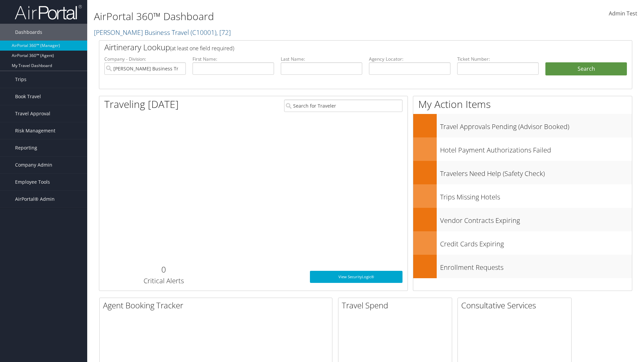  What do you see at coordinates (497, 59) in the screenshot?
I see `label: Ticket Number:` at bounding box center [497, 59].